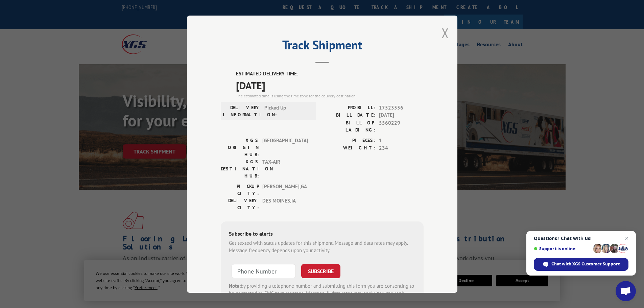 The width and height of the screenshot is (644, 308). I want to click on label: WEIGHT:, so click(349, 148).